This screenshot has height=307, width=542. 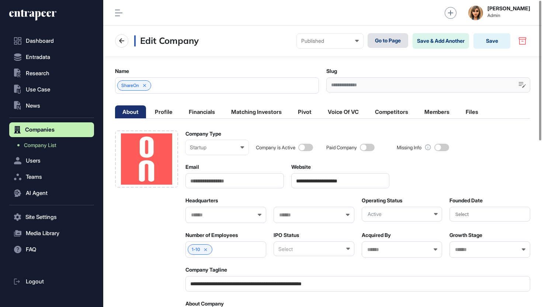 What do you see at coordinates (33, 106) in the screenshot?
I see `span: News` at bounding box center [33, 106].